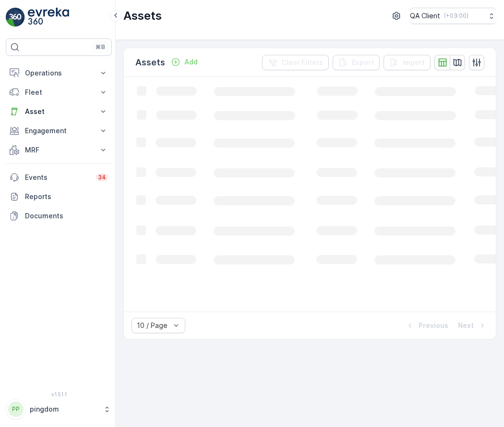 This screenshot has width=504, height=427. I want to click on p: QA Client, so click(425, 16).